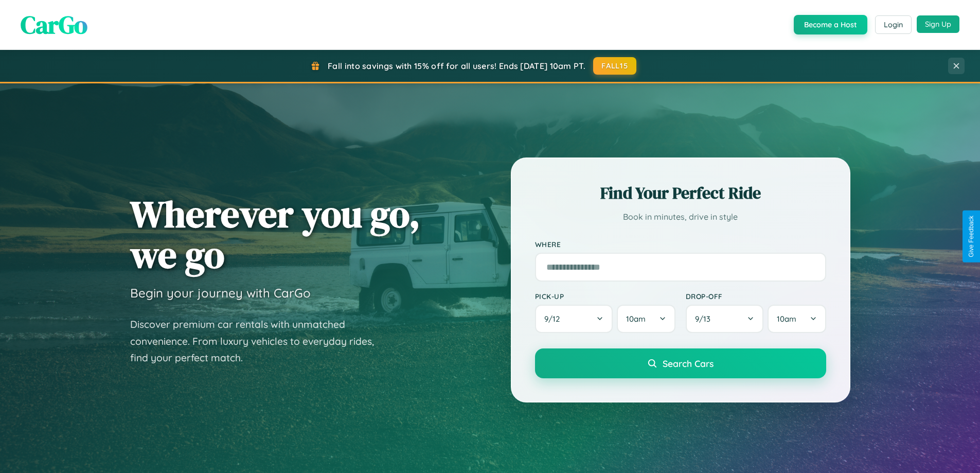  I want to click on label: Where, so click(681, 244).